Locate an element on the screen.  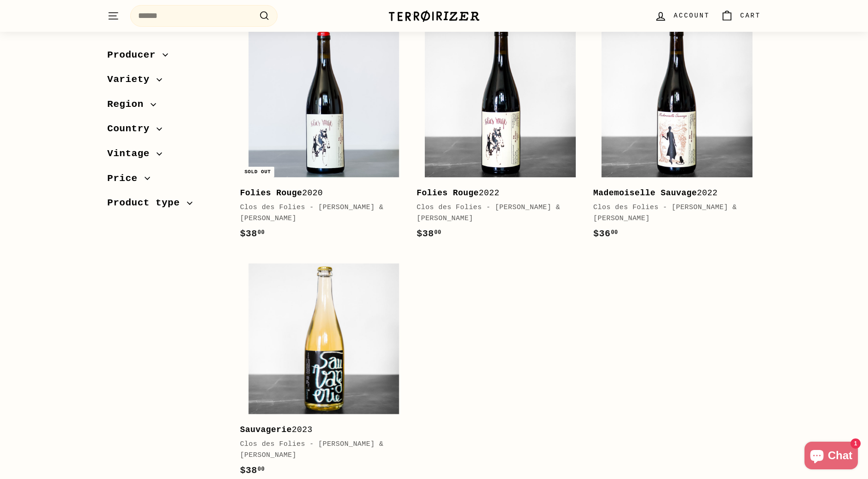
button: Vintage is located at coordinates (166, 156).